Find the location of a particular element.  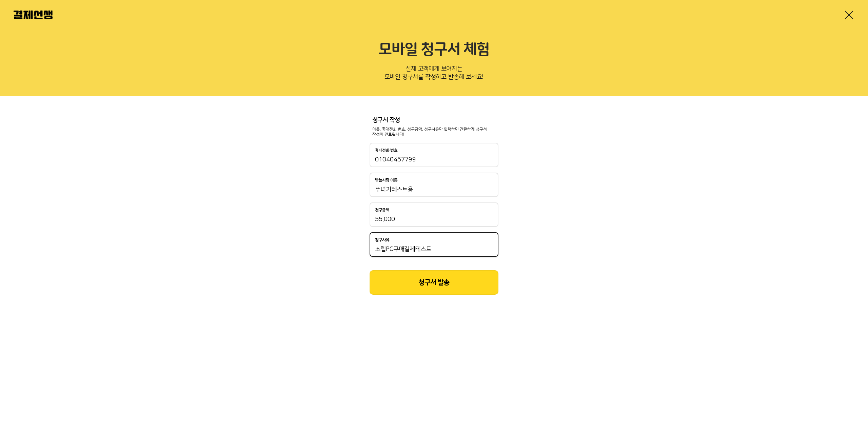

input: 청구금액 is located at coordinates (434, 220).